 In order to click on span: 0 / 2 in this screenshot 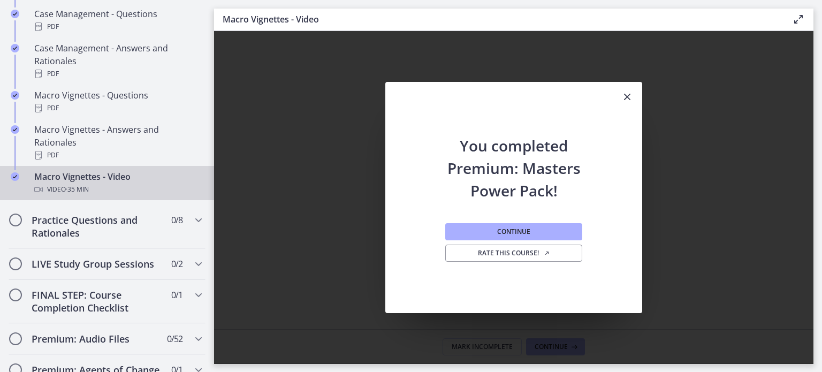, I will do `click(177, 264)`.